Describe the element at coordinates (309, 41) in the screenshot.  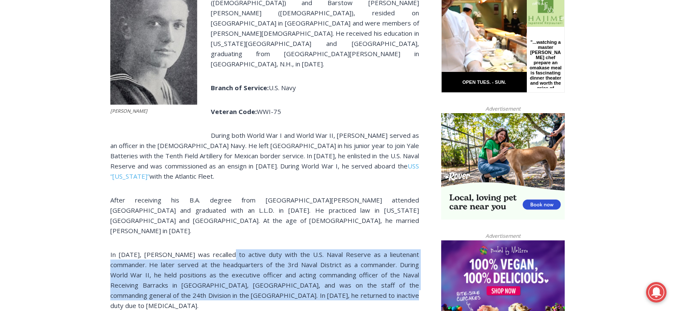
I see `div: "We would have speakers with experience in local journalism speak to us about their experiences a...` at that location.